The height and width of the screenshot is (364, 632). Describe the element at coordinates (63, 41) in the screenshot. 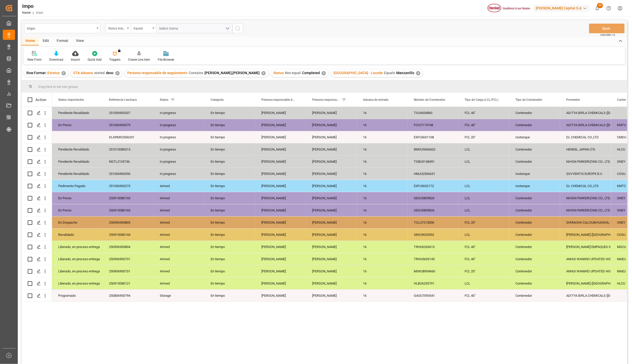

I see `div: Format` at that location.